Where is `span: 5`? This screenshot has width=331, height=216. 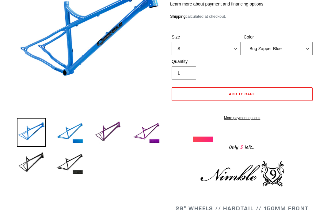 span: 5 is located at coordinates (241, 148).